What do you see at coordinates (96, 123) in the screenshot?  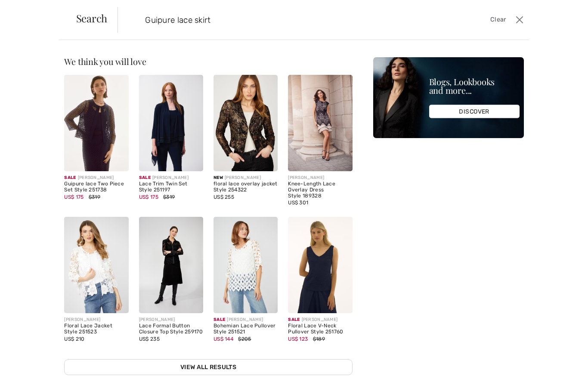 I see `img: Guipure lace Two Piece Set Style 251738. Black` at bounding box center [96, 123].